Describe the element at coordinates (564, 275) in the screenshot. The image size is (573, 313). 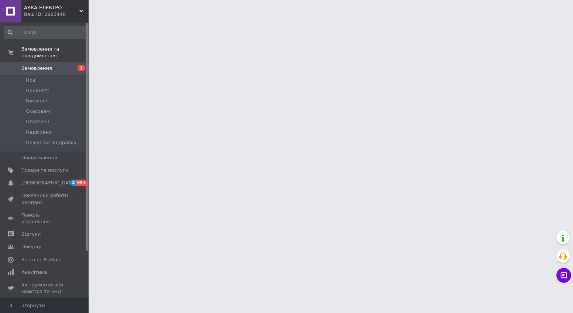
I see `button: Чат з покупцем` at that location.